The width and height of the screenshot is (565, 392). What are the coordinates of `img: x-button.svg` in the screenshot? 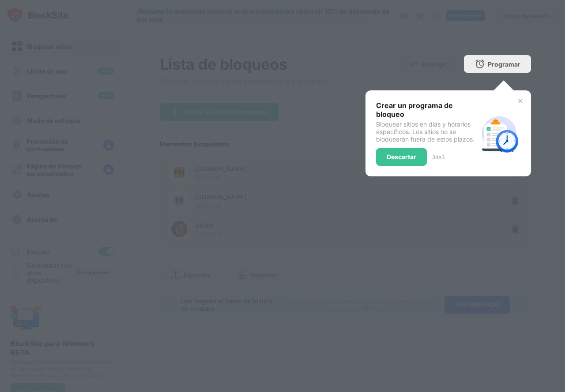 It's located at (520, 101).